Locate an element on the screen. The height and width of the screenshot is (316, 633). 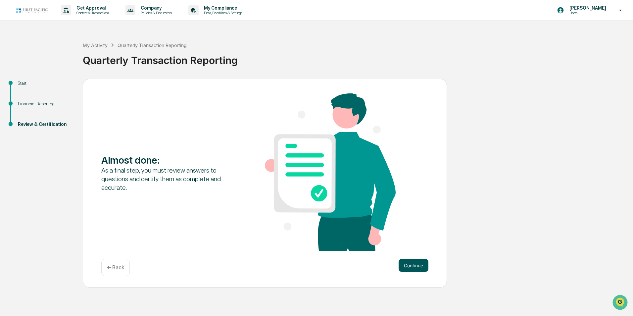
div: We're available if you need us! is located at coordinates (53, 60).